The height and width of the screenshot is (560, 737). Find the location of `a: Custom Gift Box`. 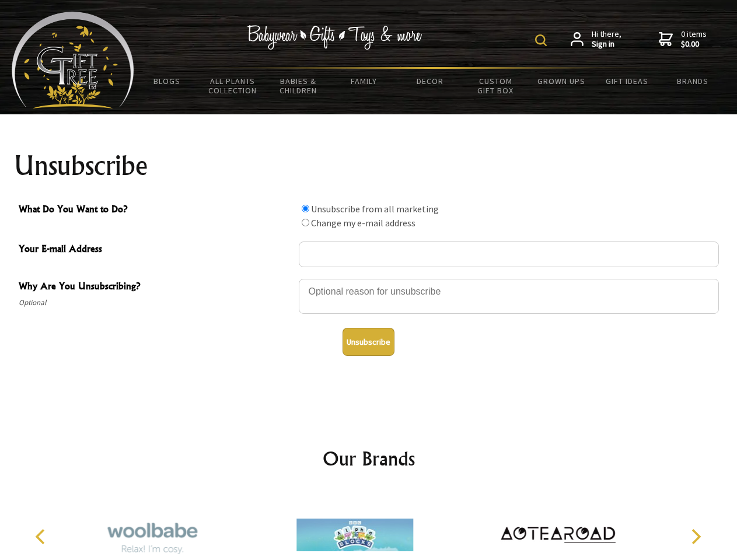

a: Custom Gift Box is located at coordinates (496, 86).